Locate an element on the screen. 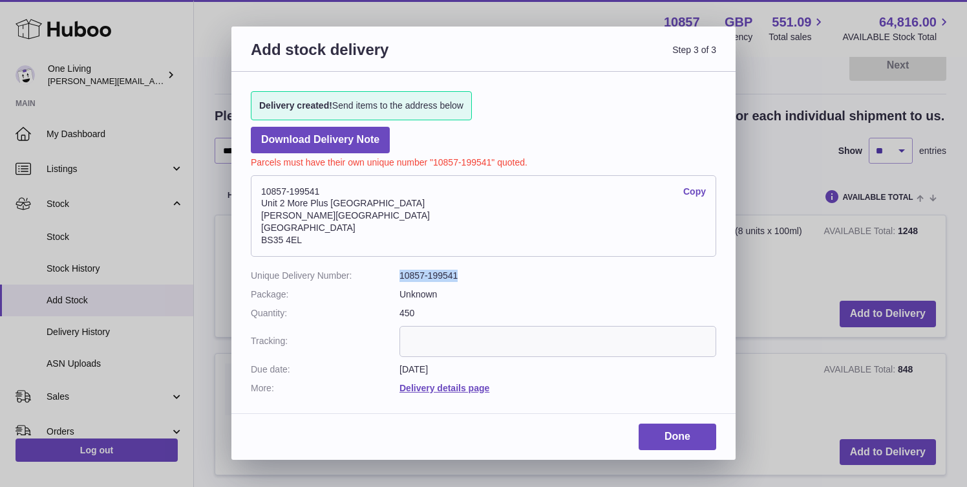 The image size is (967, 487). a: Download Delivery Note is located at coordinates (320, 140).